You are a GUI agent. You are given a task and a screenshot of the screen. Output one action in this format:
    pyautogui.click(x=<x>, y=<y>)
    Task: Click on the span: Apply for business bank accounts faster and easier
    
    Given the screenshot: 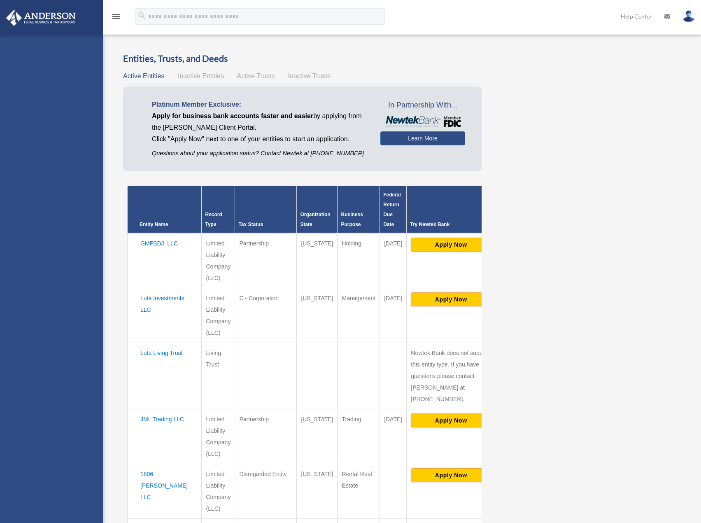 What is the action you would take?
    pyautogui.click(x=233, y=116)
    